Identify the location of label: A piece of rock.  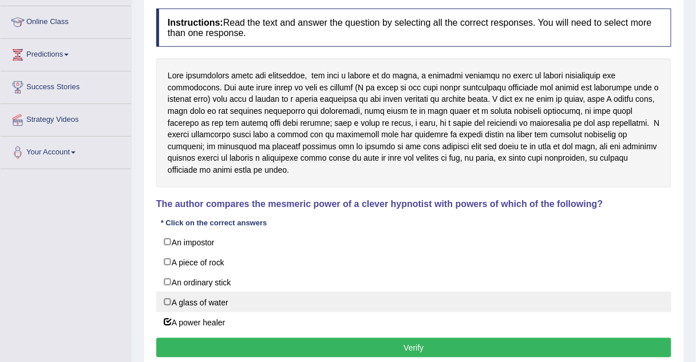
(414, 262).